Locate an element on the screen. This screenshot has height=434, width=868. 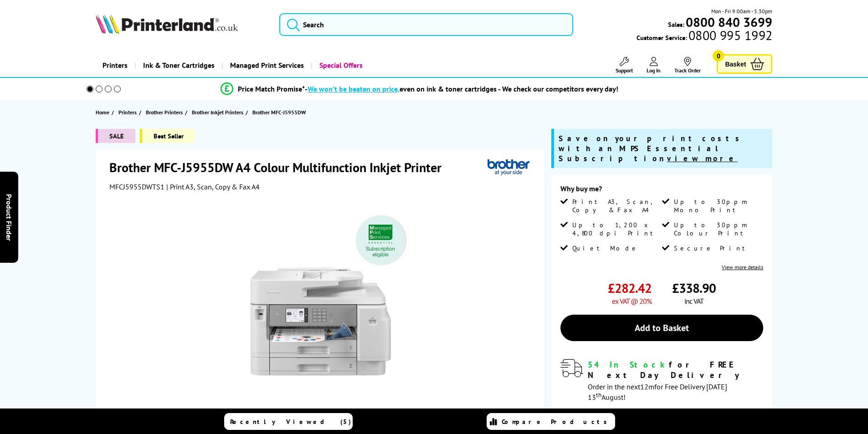
div: for FREE Next Day Delivery is located at coordinates (675, 370).